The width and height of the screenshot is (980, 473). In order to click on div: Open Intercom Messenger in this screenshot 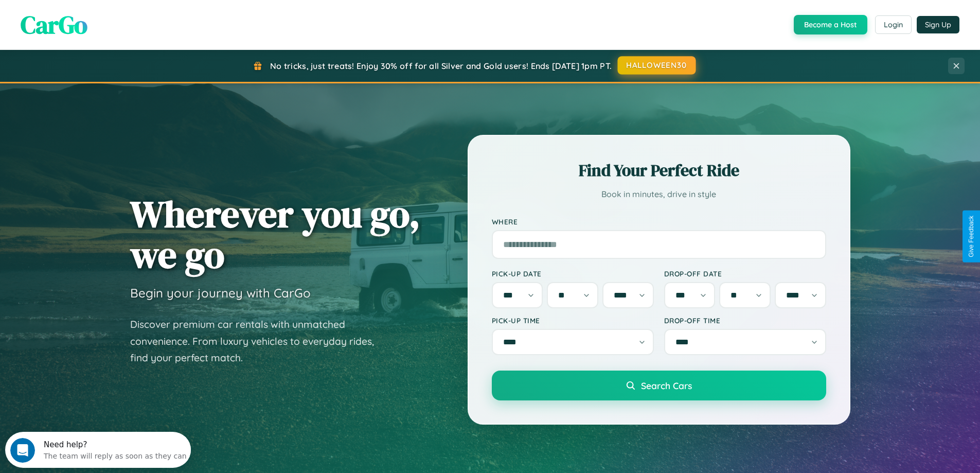, I will do `click(98, 18)`.